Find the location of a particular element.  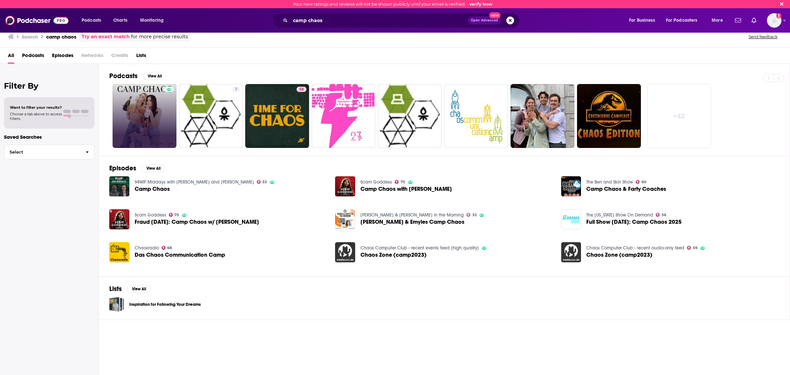

span: Monitoring is located at coordinates (152, 20).